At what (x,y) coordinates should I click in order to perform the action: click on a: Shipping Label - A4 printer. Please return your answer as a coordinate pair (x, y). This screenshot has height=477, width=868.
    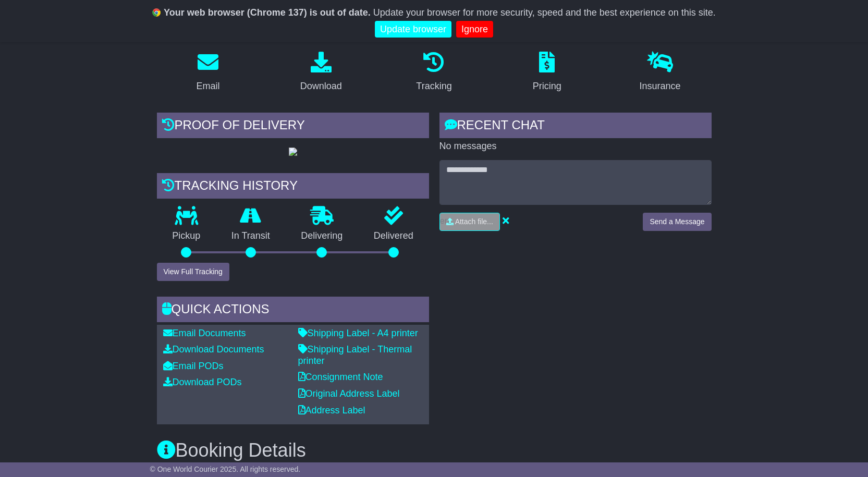
    Looking at the image, I should click on (358, 333).